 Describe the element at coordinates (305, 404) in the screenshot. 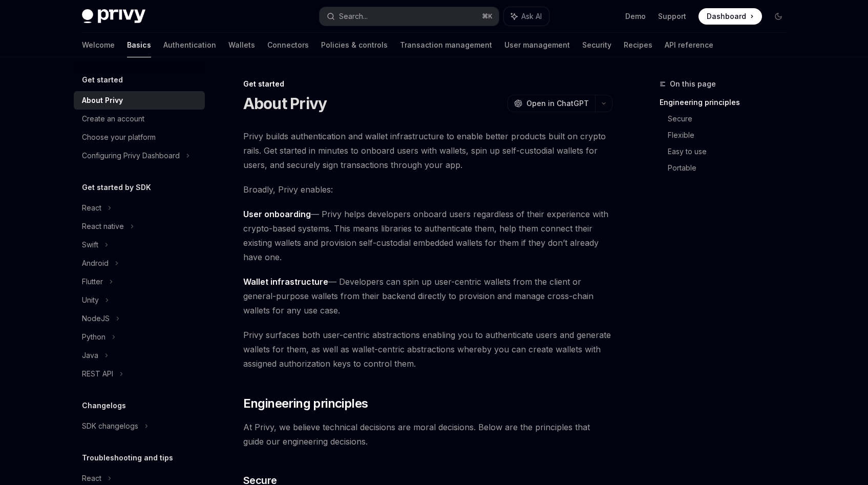

I see `span: Engineering principles` at that location.